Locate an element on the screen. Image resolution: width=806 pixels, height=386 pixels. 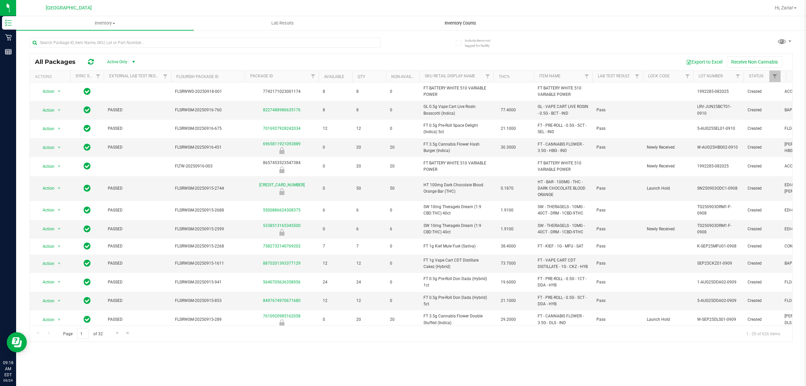
span: K-SEP25MFU01-0908 is located at coordinates (718, 246).